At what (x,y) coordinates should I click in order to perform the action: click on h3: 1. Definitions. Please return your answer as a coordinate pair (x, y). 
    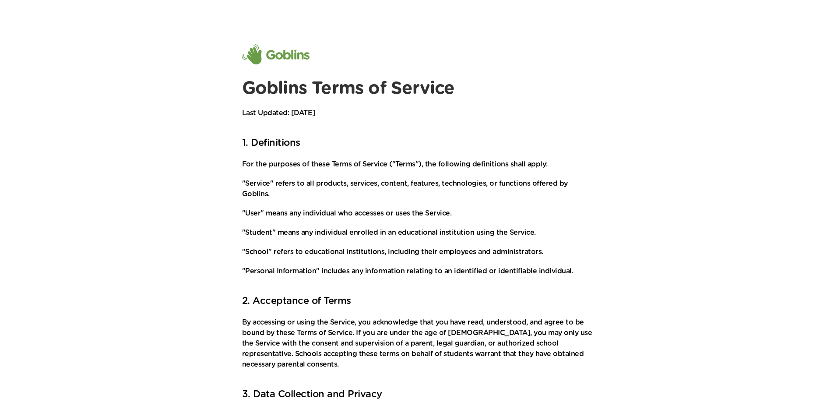
    Looking at the image, I should click on (417, 143).